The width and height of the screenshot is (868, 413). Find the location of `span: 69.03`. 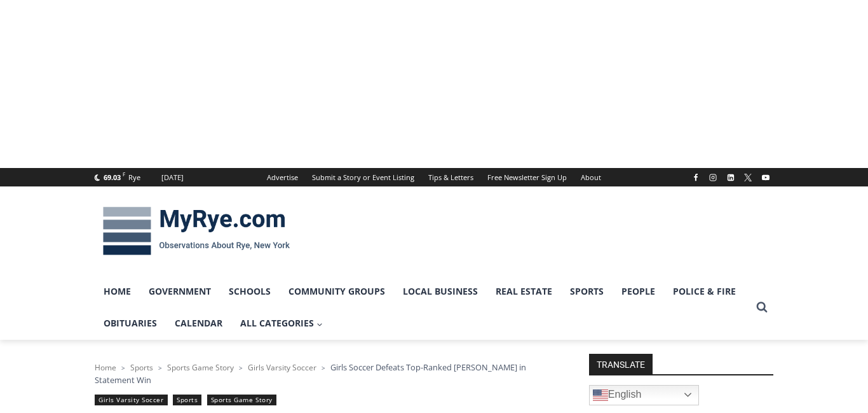

span: 69.03 is located at coordinates (112, 177).